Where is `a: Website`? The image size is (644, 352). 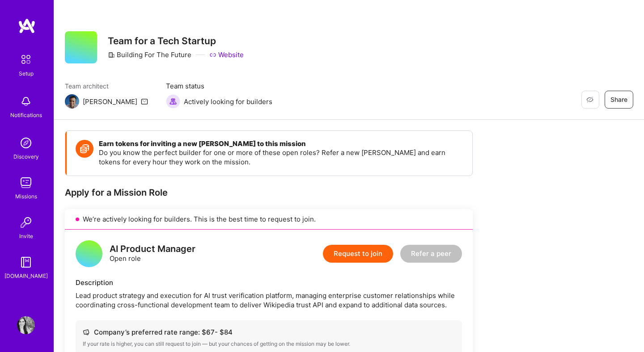 a: Website is located at coordinates (226, 55).